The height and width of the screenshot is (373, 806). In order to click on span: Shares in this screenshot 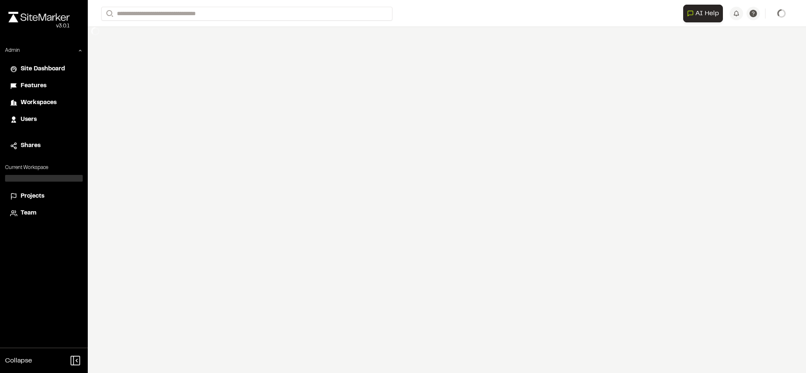, I will do `click(30, 146)`.